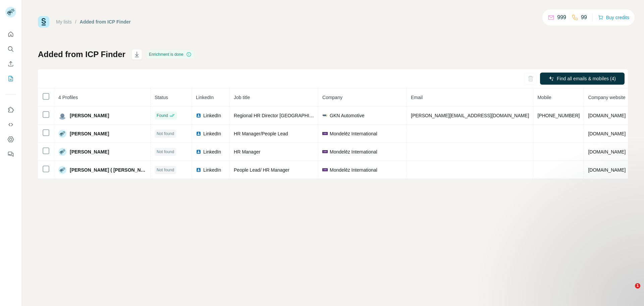 This screenshot has height=306, width=644. Describe the element at coordinates (106, 22) in the screenshot. I see `div: Added from ICP Finder` at that location.